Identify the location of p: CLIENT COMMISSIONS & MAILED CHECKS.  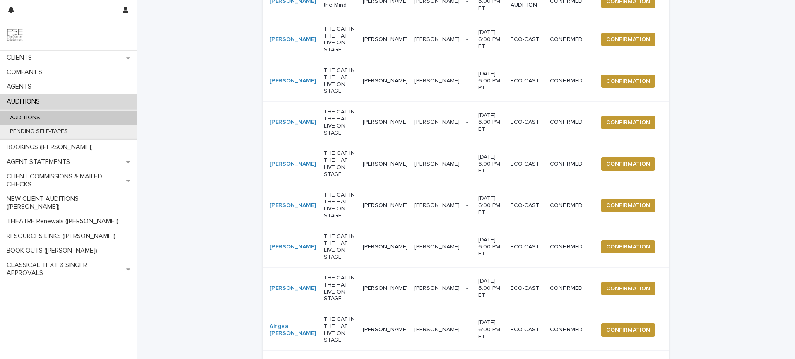
(65, 180).